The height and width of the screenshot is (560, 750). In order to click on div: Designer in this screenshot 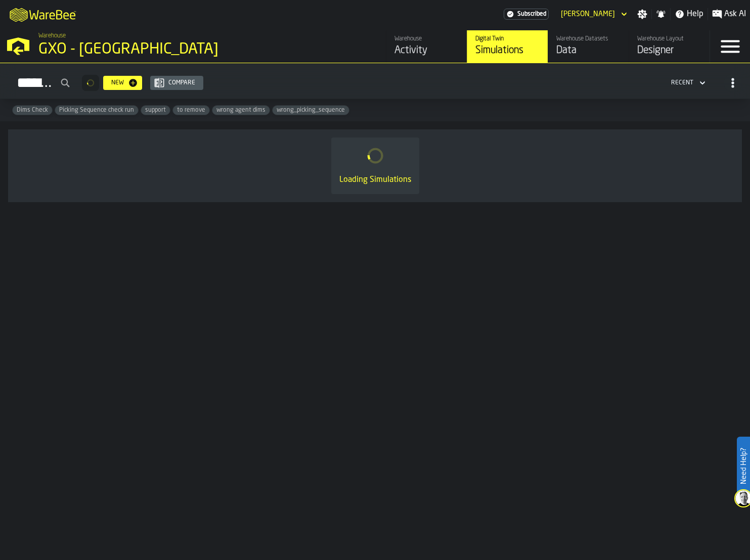, I will do `click(669, 51)`.